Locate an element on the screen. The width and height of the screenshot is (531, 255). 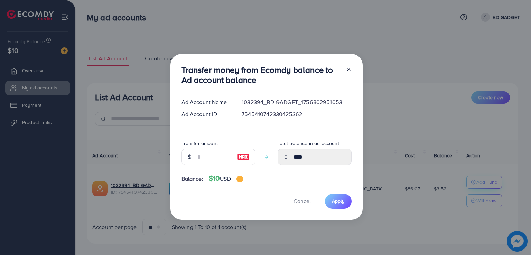
button: Apply is located at coordinates (338, 201).